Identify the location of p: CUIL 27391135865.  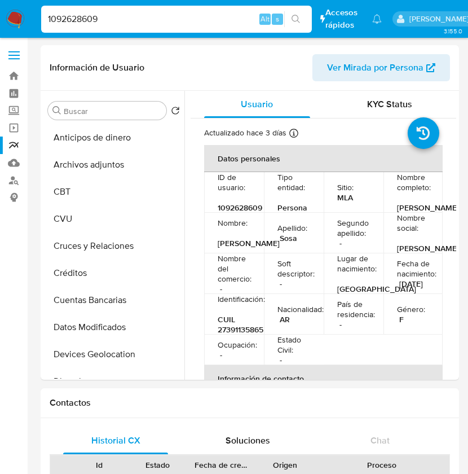
(240, 325).